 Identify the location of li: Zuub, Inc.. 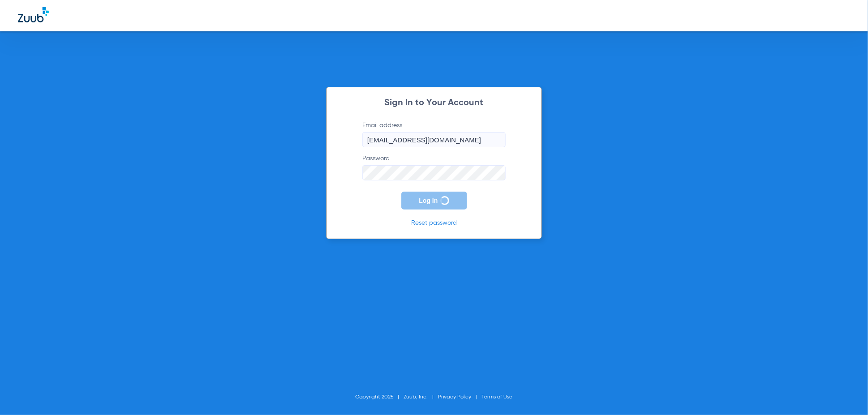
(421, 397).